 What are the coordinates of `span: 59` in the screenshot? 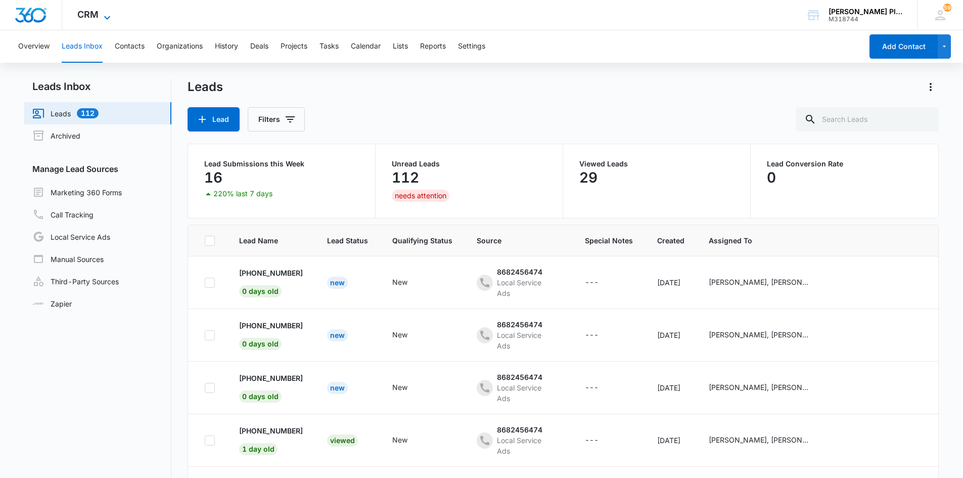 It's located at (947, 8).